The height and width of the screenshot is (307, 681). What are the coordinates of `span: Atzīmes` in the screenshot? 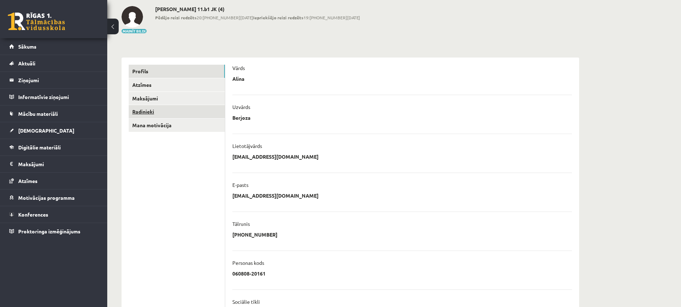 It's located at (28, 181).